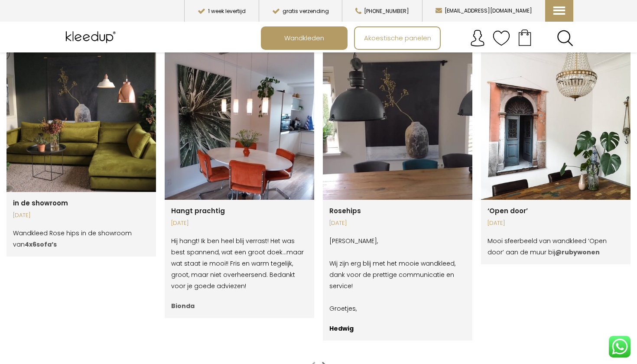 This screenshot has height=364, width=637. Describe the element at coordinates (345, 211) in the screenshot. I see `a: Rosehips` at that location.